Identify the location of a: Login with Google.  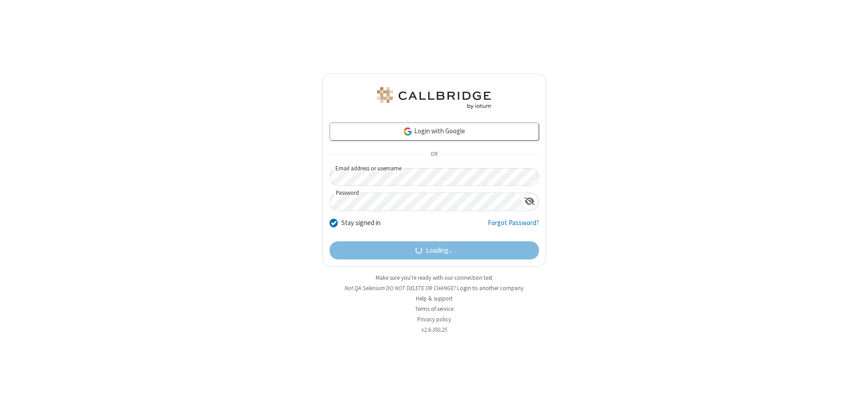
(434, 132).